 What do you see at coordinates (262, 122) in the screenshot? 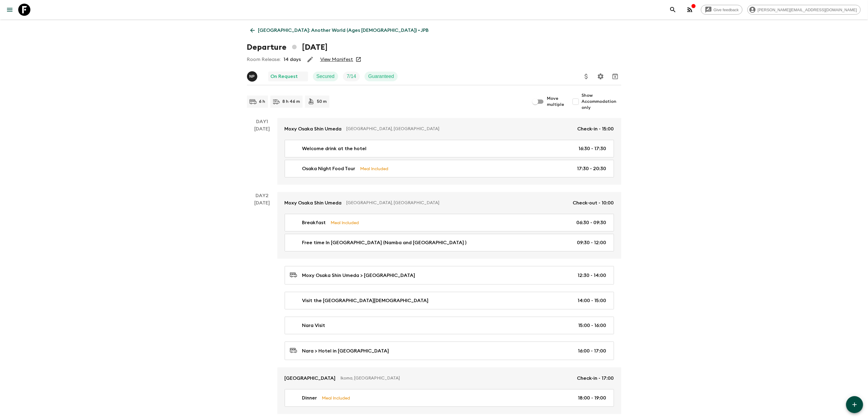
I see `p: Day 1` at bounding box center [262, 122].